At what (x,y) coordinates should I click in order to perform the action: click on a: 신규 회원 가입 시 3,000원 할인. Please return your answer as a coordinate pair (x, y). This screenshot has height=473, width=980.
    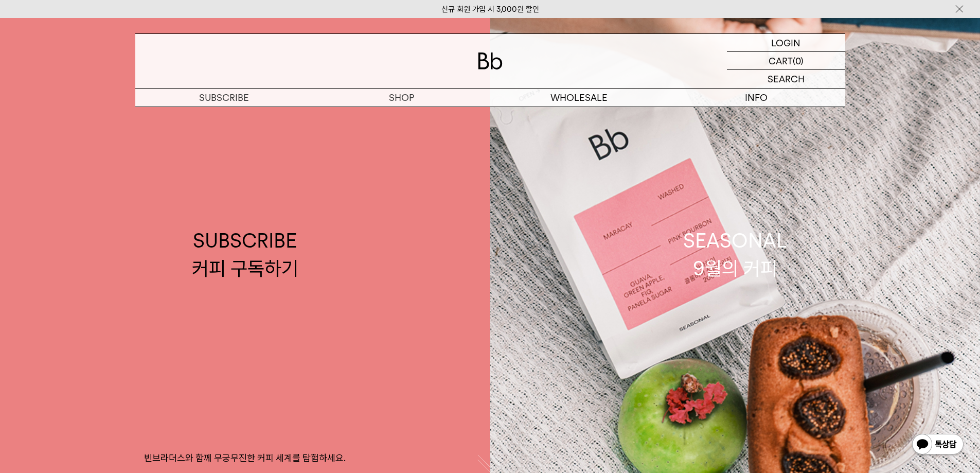
    Looking at the image, I should click on (490, 9).